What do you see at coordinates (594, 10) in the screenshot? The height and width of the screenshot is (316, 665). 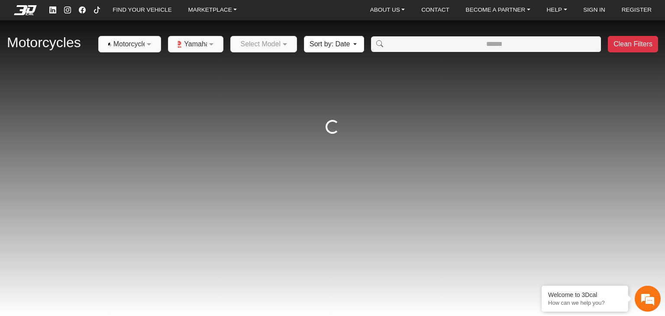 I see `a: SIGN IN` at bounding box center [594, 10].